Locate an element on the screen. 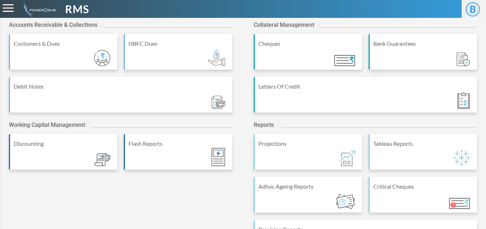 This screenshot has width=486, height=229. a: Projections Module_ic is located at coordinates (308, 156).